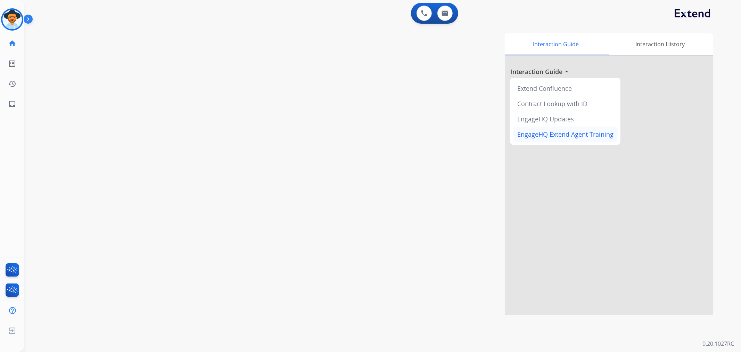  What do you see at coordinates (556, 44) in the screenshot?
I see `div: Interaction Guide` at bounding box center [556, 44].